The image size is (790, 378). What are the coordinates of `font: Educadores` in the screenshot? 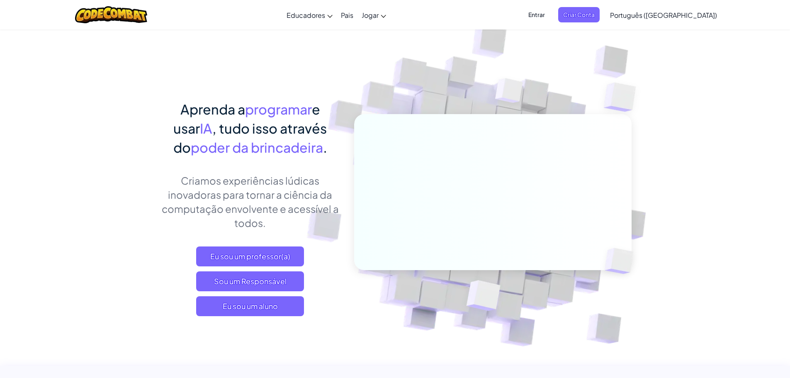 It's located at (306, 15).